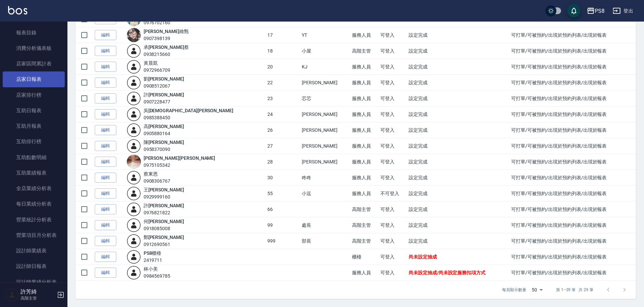 This screenshot has height=307, width=644. What do you see at coordinates (164, 229) in the screenshot?
I see `div: 0918085008` at bounding box center [164, 229].